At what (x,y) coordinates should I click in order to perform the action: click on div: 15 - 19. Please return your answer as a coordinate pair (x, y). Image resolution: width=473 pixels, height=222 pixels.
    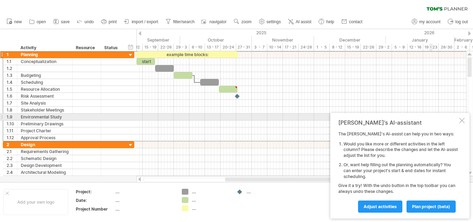
    Looking at the image, I should click on (150, 47).